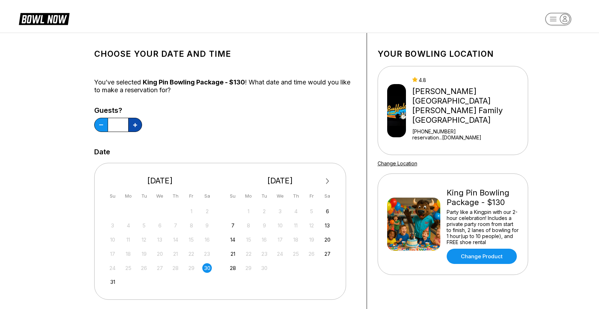 This screenshot has height=309, width=599. I want to click on div: Not available Friday, September 5th, 2025, so click(312, 211).